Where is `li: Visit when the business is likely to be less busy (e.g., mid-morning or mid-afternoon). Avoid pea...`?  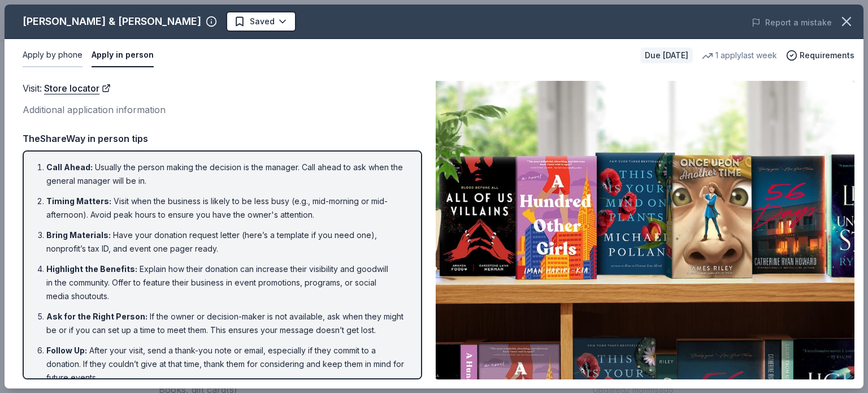 li: Visit when the business is likely to be less busy (e.g., mid-morning or mid-afternoon). Avoid pea... is located at coordinates (226, 208).